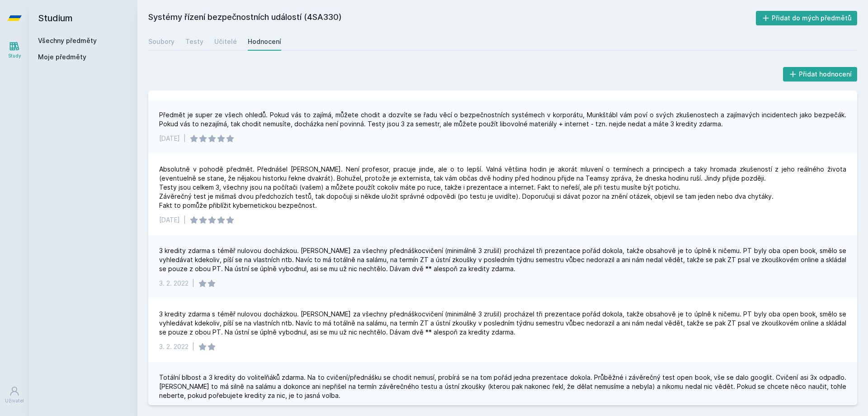 The width and height of the screenshot is (868, 416). What do you see at coordinates (503, 119) in the screenshot?
I see `div: Předmět je super ze všech ohledů. Pokud vás to zajímá, můžete chodit a dozvíte se řadu věcí o bez...` at bounding box center [503, 119].